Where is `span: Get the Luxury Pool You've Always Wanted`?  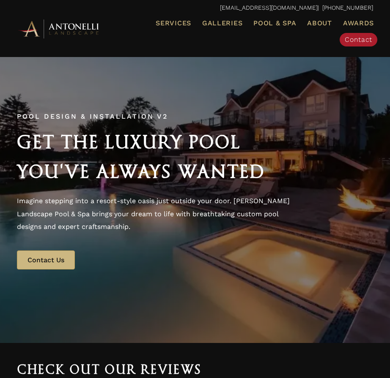
span: Get the Luxury Pool You've Always Wanted is located at coordinates (141, 157).